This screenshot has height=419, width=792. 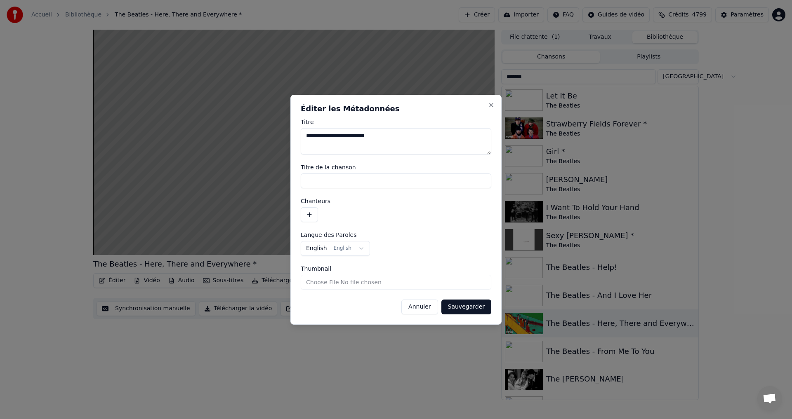 I want to click on button: Annuler, so click(x=419, y=307).